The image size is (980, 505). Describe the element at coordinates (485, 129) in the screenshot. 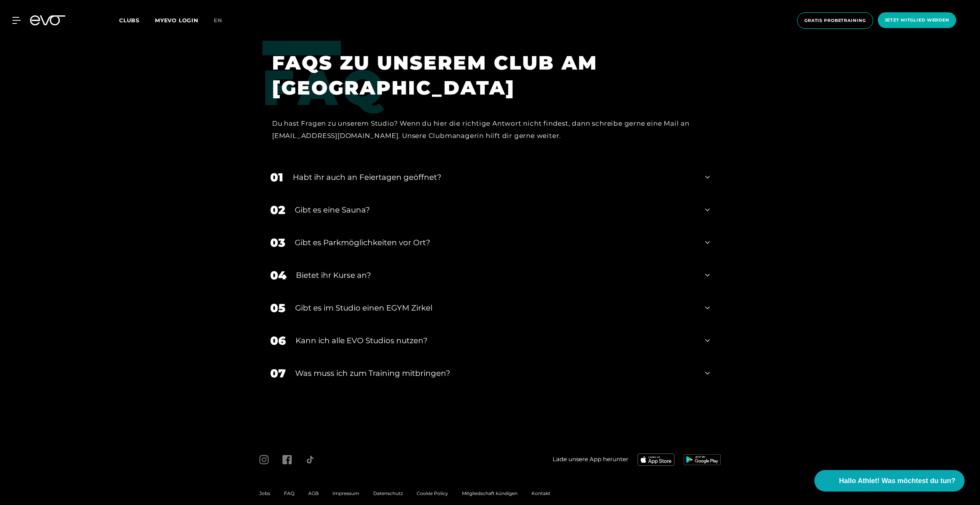

I see `div: Du hast Fragen zu unserem Studio? Wenn du hier die richtige Antwort nicht findest, dann schreibe ...` at that location.